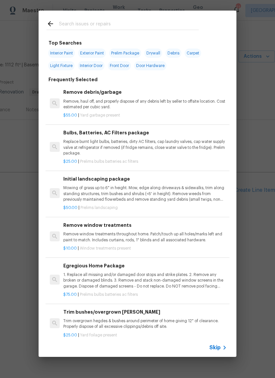 The width and height of the screenshot is (275, 378). I want to click on span: Exterior Paint, so click(92, 53).